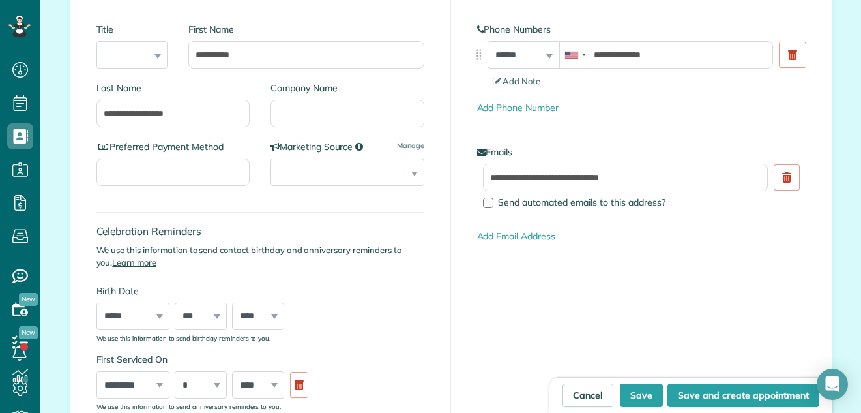 This screenshot has width=861, height=413. What do you see at coordinates (347, 88) in the screenshot?
I see `label: Company Name` at bounding box center [347, 88].